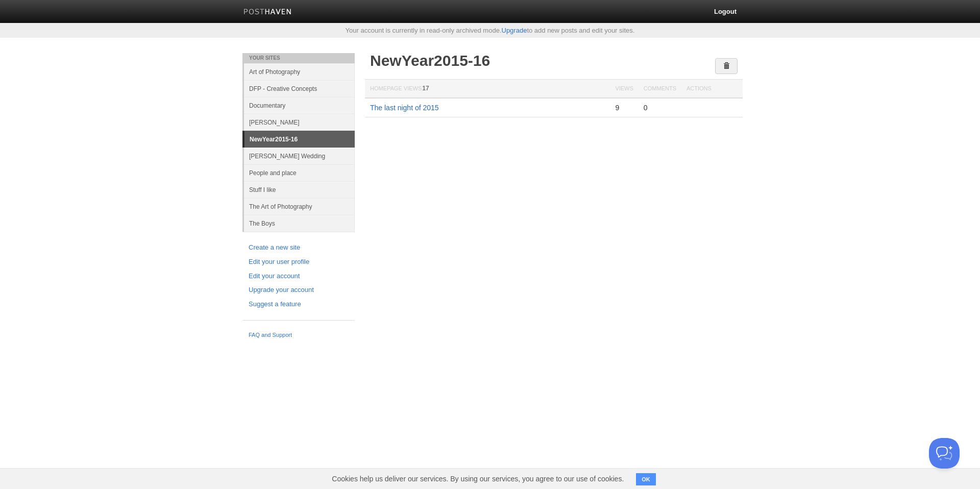 This screenshot has width=980, height=489. Describe the element at coordinates (477, 479) in the screenshot. I see `span: Cookies help us deliver our services. By using our services, you agree to our use of cookies.` at that location.